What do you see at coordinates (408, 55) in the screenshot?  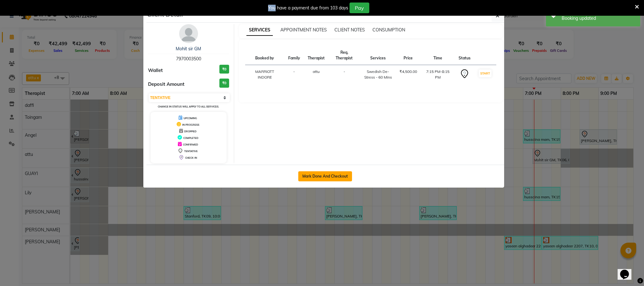 I see `th: Price` at bounding box center [408, 55].